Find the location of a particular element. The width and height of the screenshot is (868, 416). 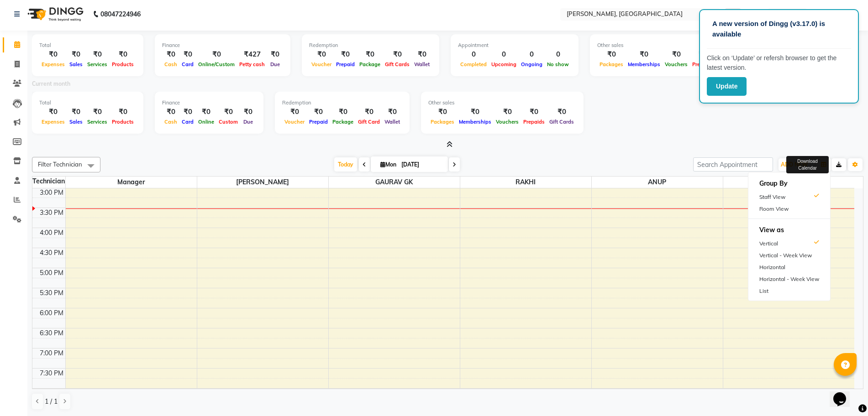

div: List is located at coordinates (789, 291).